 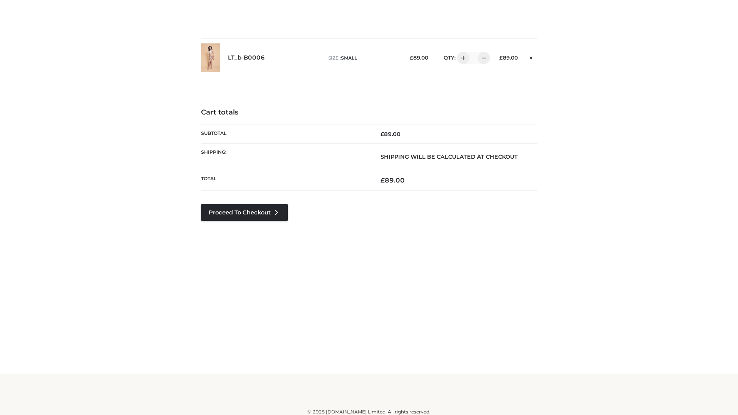 I want to click on th: Total, so click(x=285, y=180).